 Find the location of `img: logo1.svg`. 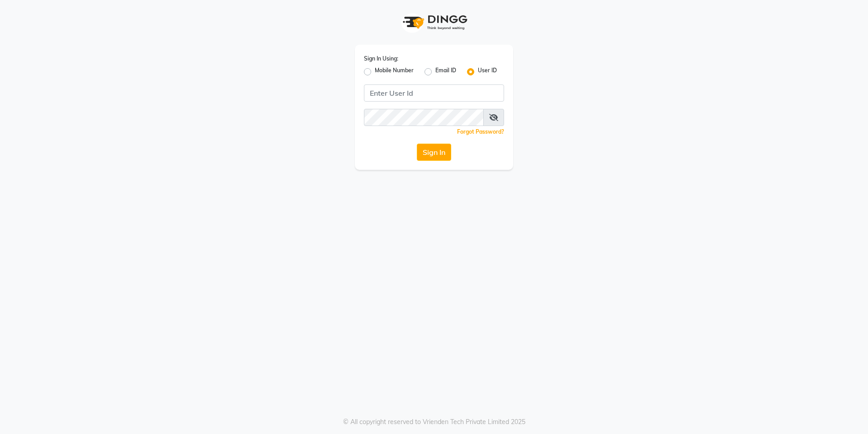

img: logo1.svg is located at coordinates (434, 22).